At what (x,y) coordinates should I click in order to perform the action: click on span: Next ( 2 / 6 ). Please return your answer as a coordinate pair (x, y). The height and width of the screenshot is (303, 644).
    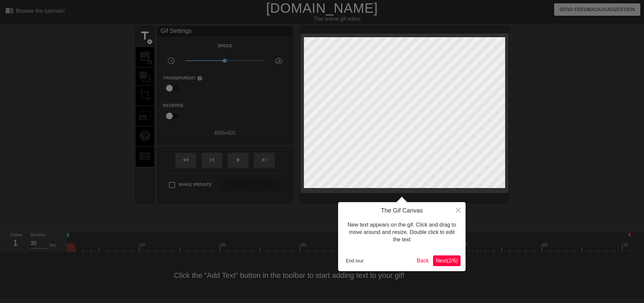
    Looking at the image, I should click on (447, 261).